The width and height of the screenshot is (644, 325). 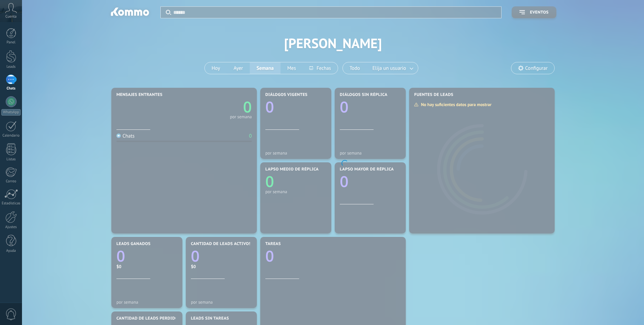 What do you see at coordinates (11, 159) in the screenshot?
I see `div: Listas` at bounding box center [11, 159].